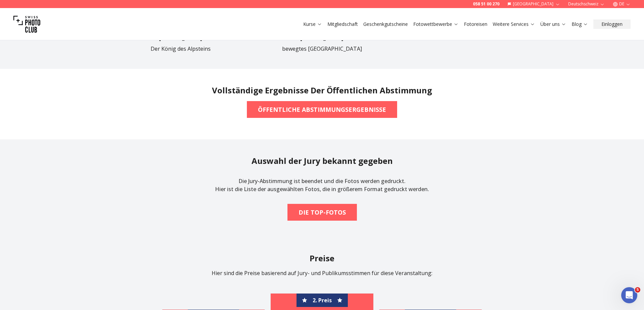 This screenshot has width=644, height=310. I want to click on span: 2. Preis, so click(322, 300).